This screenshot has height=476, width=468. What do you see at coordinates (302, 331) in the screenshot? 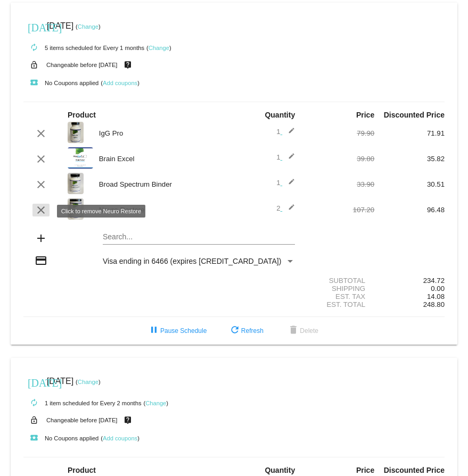
I see `span: Delete` at bounding box center [302, 331].